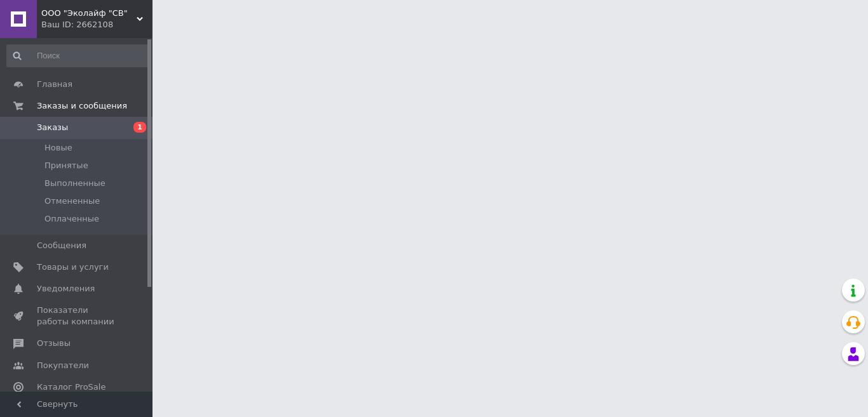  Describe the element at coordinates (71, 387) in the screenshot. I see `span: Каталог ProSale` at that location.